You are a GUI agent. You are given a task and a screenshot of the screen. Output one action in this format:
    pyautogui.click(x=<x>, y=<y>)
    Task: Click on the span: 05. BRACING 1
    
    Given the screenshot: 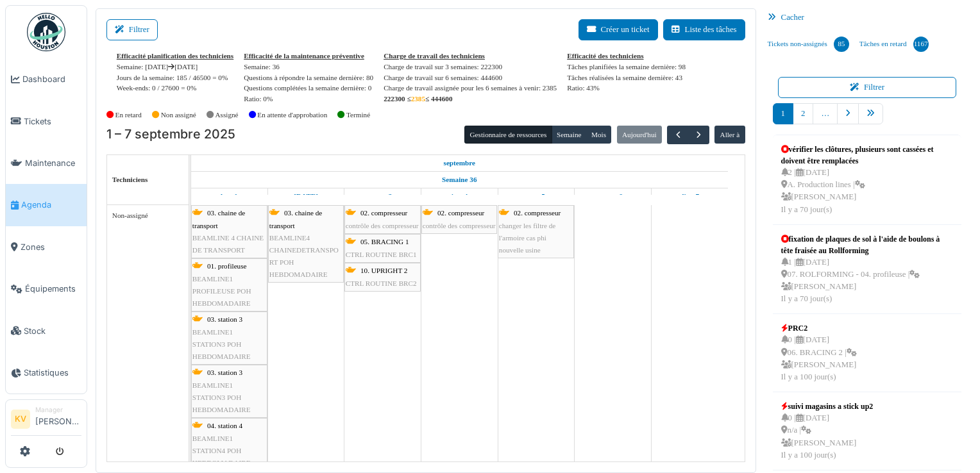 What is the action you would take?
    pyautogui.click(x=385, y=242)
    